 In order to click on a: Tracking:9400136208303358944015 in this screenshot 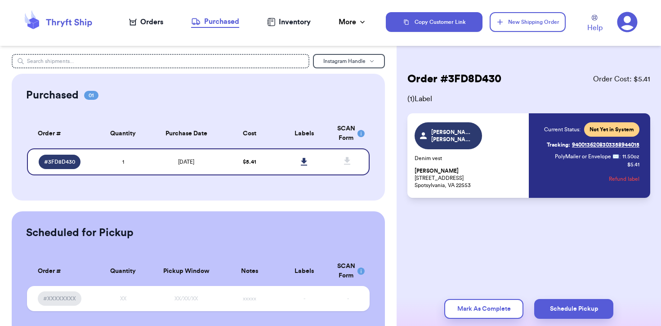, I will do `click(593, 145)`.